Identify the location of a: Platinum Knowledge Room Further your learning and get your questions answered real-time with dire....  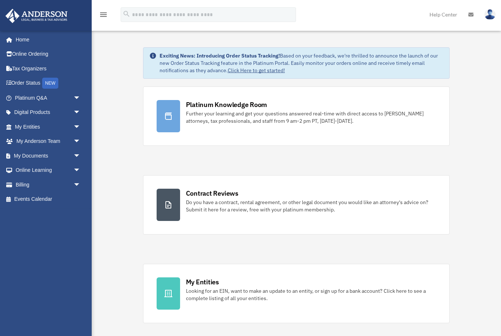
(296, 116).